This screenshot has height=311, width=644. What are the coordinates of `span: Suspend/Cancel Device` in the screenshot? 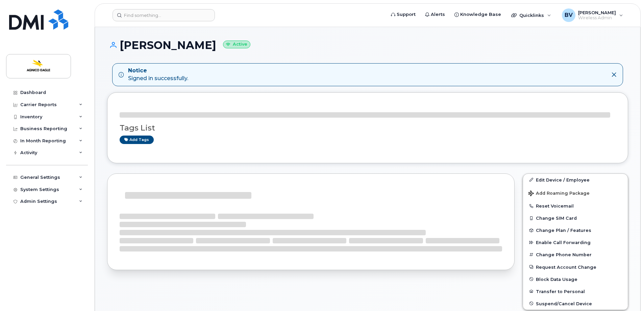 It's located at (564, 303).